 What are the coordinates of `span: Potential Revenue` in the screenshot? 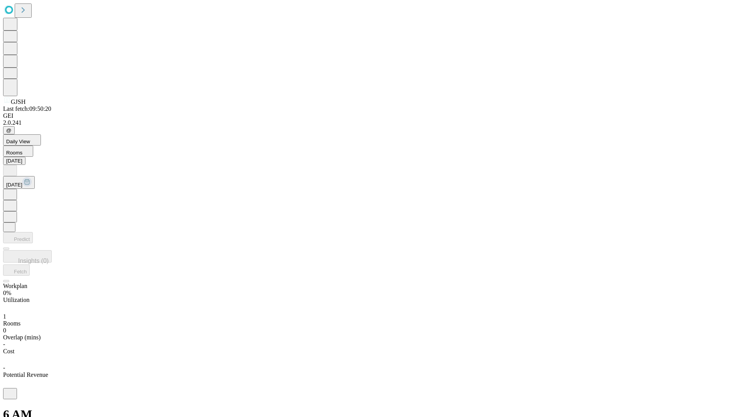 It's located at (25, 375).